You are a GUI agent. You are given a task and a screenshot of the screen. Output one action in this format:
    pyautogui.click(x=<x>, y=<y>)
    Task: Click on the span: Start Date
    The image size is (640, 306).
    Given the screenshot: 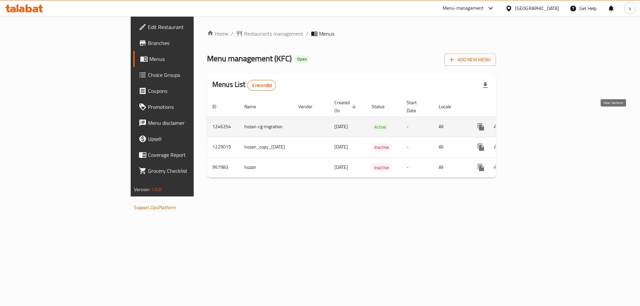 What is the action you would take?
    pyautogui.click(x=416, y=107)
    